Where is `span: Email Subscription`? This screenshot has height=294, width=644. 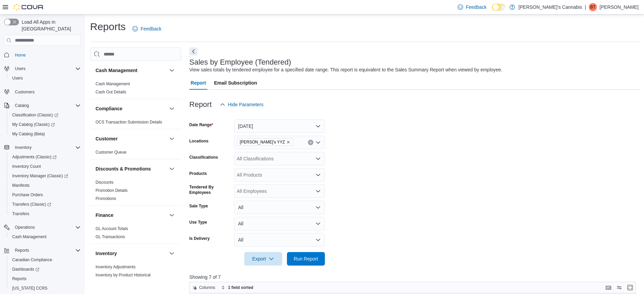
span: Email Subscription is located at coordinates (236, 83).